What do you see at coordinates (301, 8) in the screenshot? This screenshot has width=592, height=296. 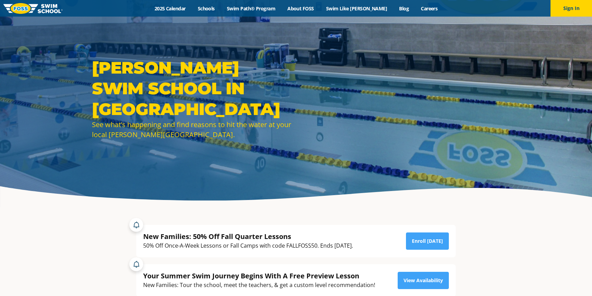 I see `a: About FOSS` at bounding box center [301, 8].